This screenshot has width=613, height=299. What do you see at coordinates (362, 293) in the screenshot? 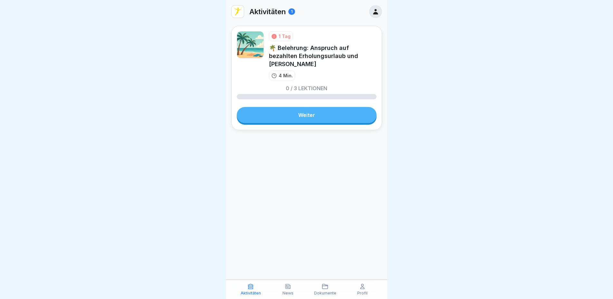
I see `p: Profil` at bounding box center [362, 293].